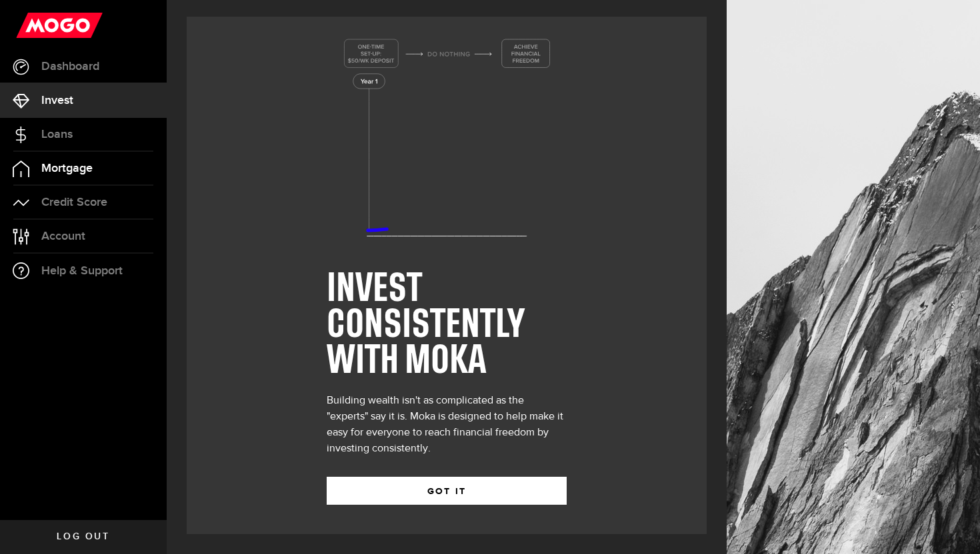 The image size is (980, 554). What do you see at coordinates (70, 66) in the screenshot?
I see `span: Dashboard` at bounding box center [70, 66].